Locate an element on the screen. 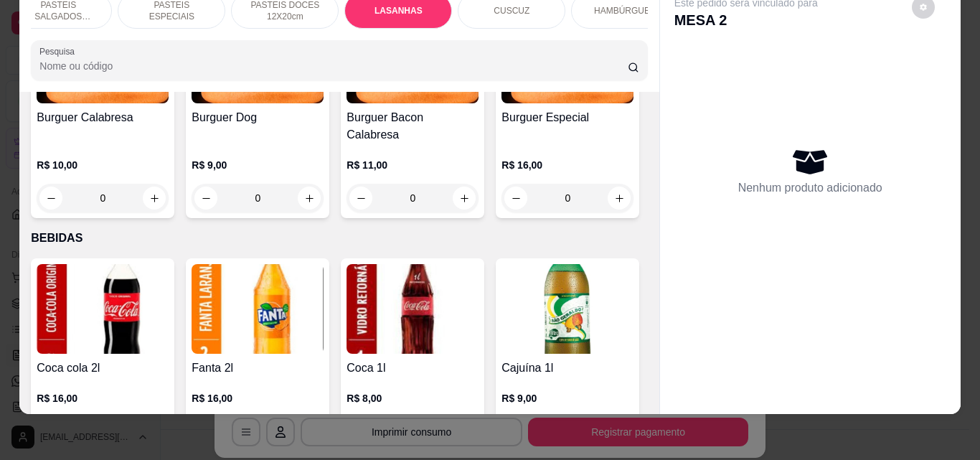 This screenshot has width=980, height=460. p: R$ 8,00 is located at coordinates (413, 398).